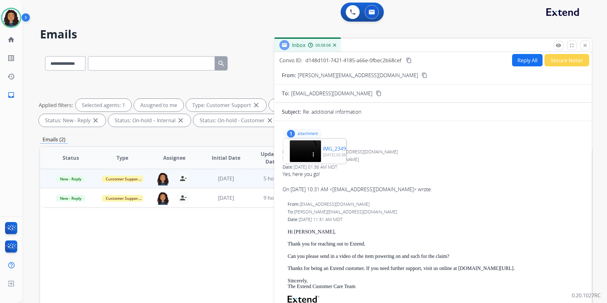 The height and width of the screenshot is (303, 607). What do you see at coordinates (291, 112) in the screenshot?
I see `p: Subject:` at bounding box center [291, 112].